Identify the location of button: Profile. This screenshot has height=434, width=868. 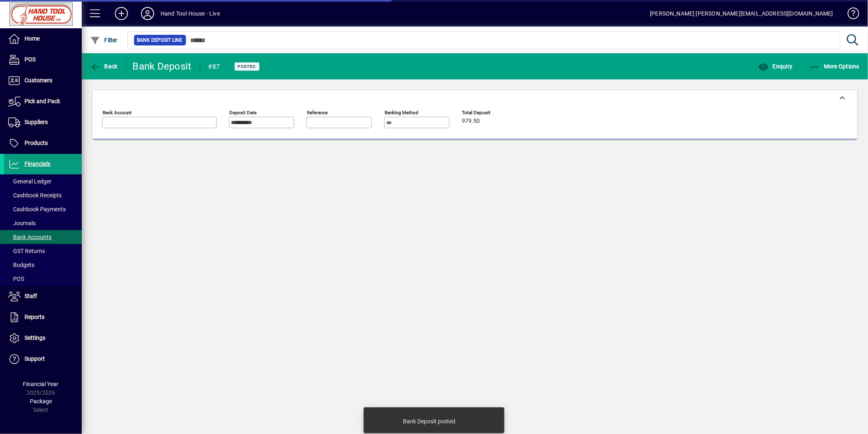
(148, 13).